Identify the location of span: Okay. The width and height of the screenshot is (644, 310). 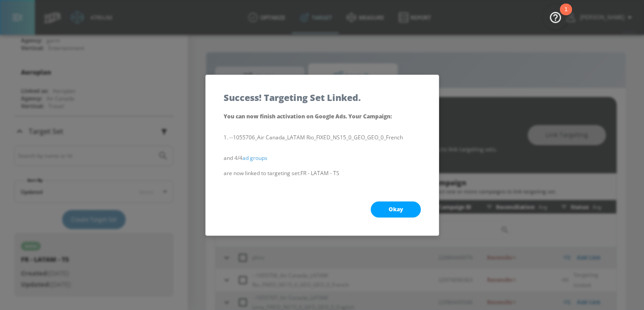
(396, 209).